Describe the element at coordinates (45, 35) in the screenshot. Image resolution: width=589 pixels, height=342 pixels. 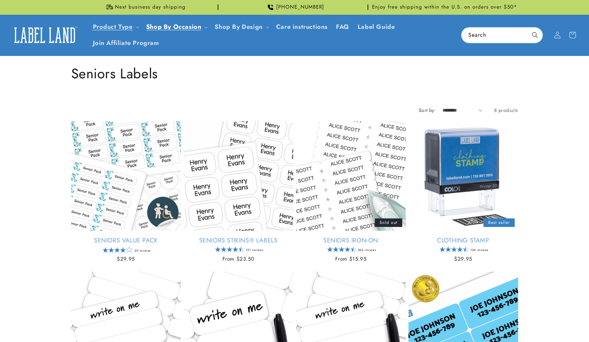
I see `a: Label Land` at that location.